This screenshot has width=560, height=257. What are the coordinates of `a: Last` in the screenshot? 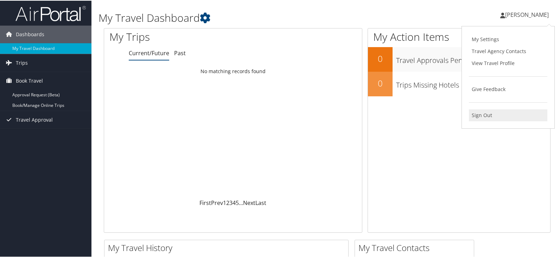 It's located at (261, 202).